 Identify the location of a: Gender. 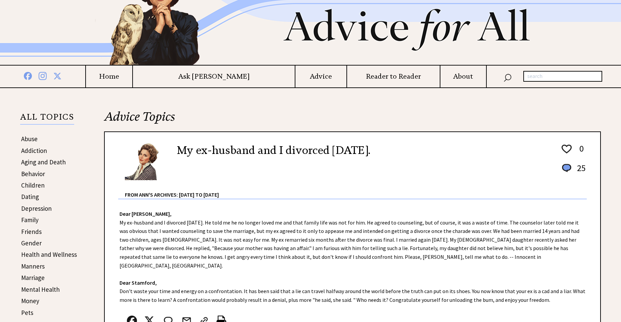
(31, 243).